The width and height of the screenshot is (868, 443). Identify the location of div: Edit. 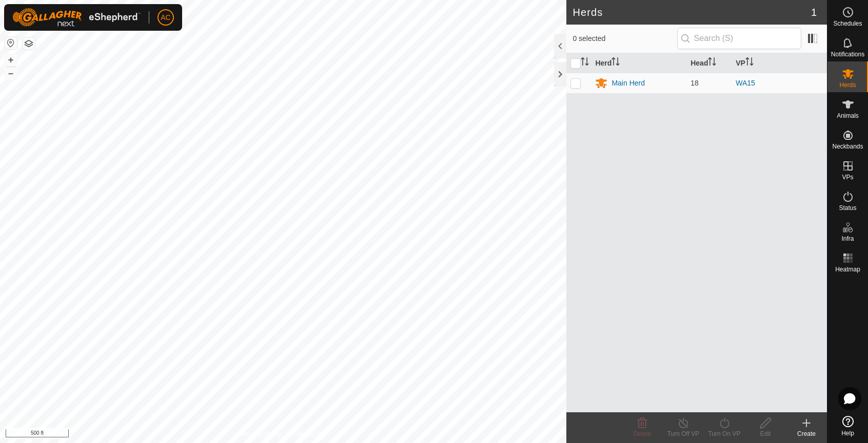
(765, 434).